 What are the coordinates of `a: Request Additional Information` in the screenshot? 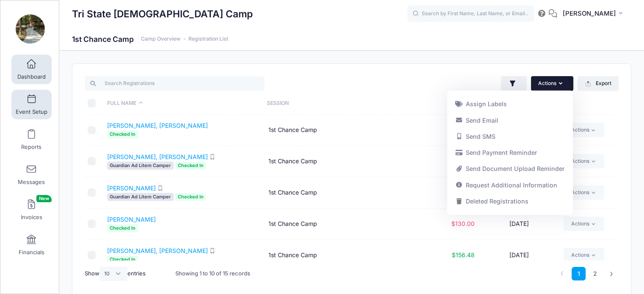 It's located at (509, 186).